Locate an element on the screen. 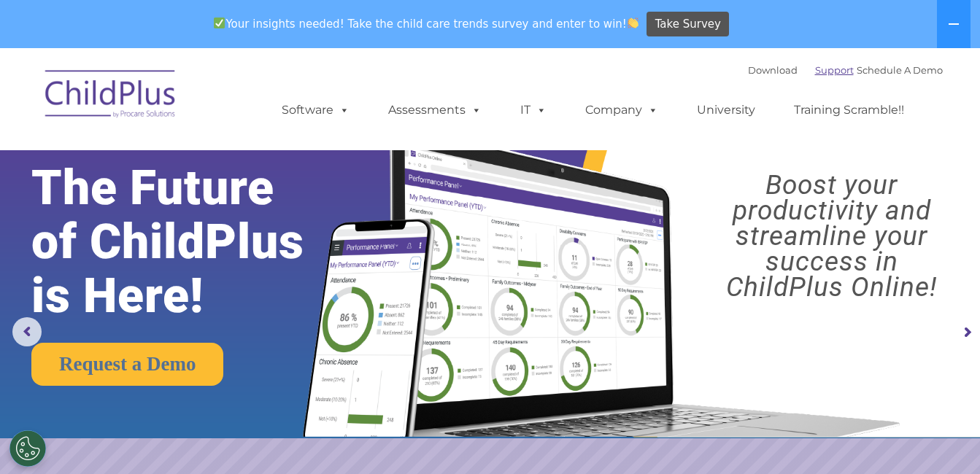  a: IT is located at coordinates (534, 110).